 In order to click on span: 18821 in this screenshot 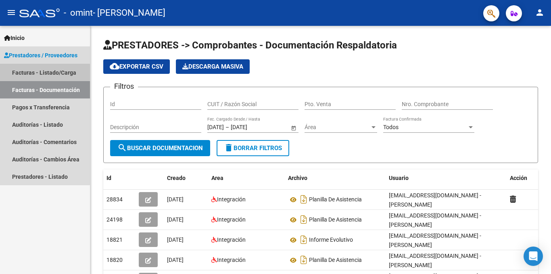, I will do `click(115, 240)`.